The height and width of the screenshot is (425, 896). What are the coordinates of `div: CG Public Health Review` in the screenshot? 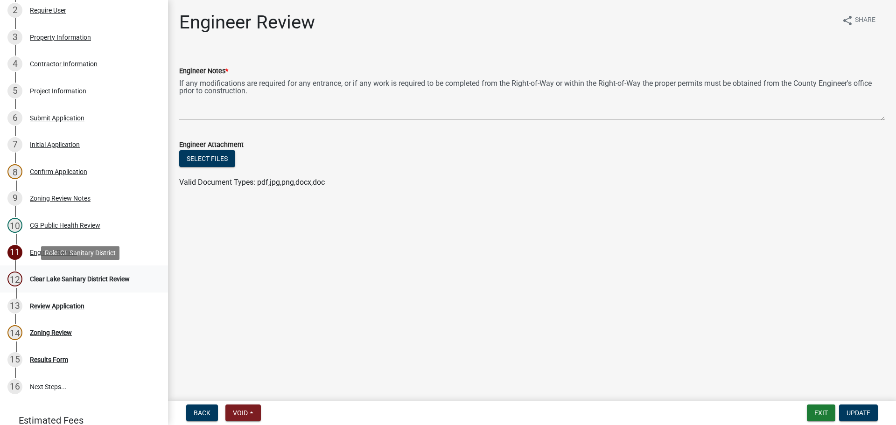 It's located at (65, 226).